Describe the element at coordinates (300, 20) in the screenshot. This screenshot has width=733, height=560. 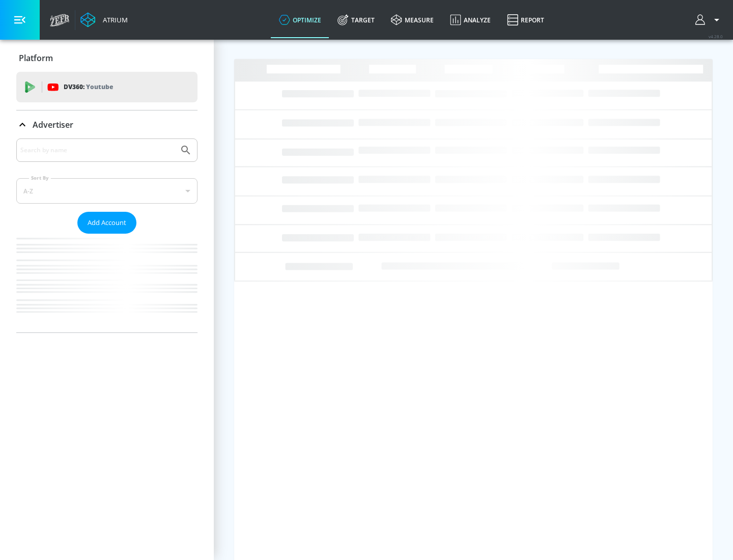
I see `a: optimize` at that location.